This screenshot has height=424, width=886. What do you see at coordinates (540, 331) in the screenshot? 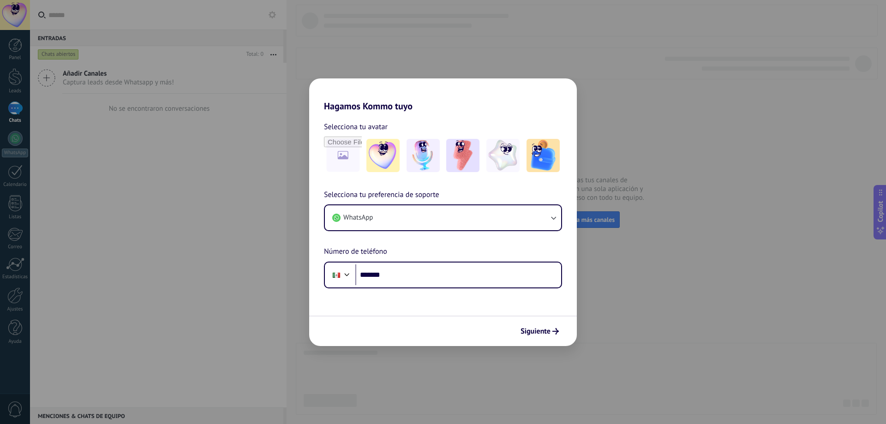
I see `button: Siguiente` at bounding box center [540, 331].